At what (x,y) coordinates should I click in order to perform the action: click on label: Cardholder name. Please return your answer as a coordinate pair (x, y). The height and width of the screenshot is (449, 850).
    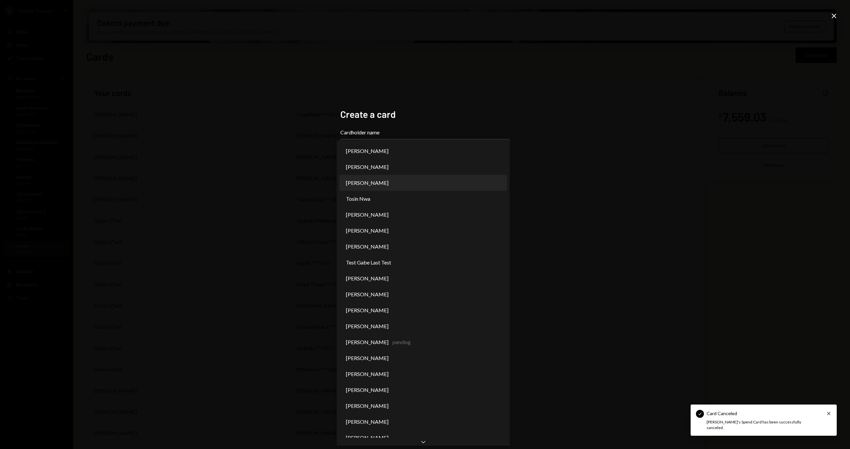
    Looking at the image, I should click on (425, 132).